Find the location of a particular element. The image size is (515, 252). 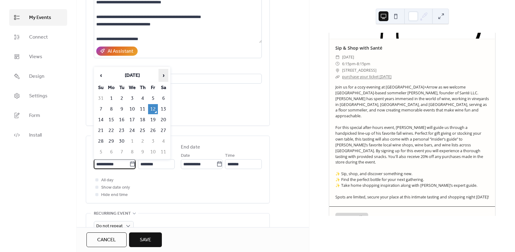

a: My Events is located at coordinates (38, 17).